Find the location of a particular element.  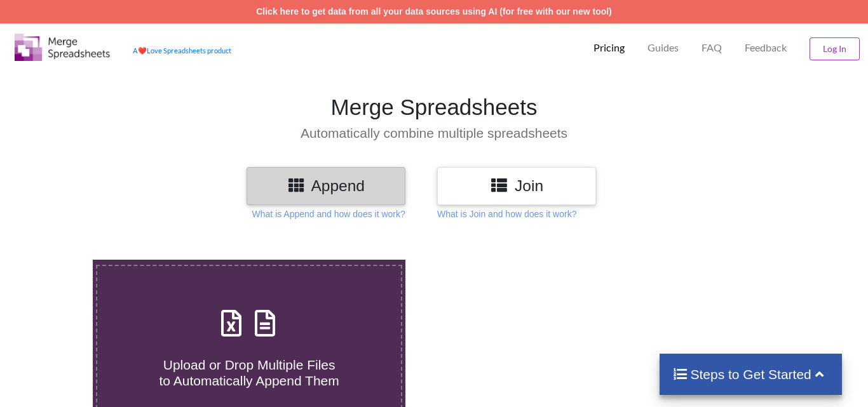

p: What is Append and how does it work? is located at coordinates (328, 214).